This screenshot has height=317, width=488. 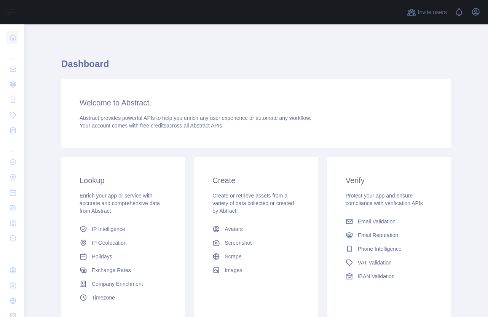 What do you see at coordinates (256, 243) in the screenshot?
I see `a: Screenshot` at bounding box center [256, 243].